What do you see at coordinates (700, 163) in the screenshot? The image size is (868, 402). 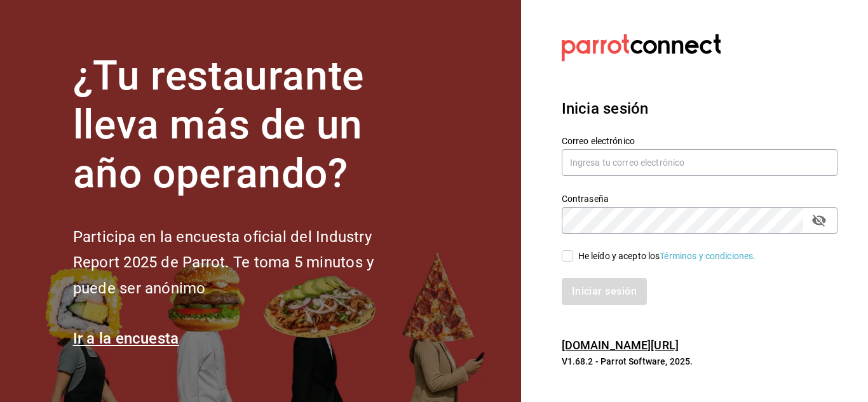 I see `input: Ingresa tu correo electrónico` at bounding box center [700, 163].